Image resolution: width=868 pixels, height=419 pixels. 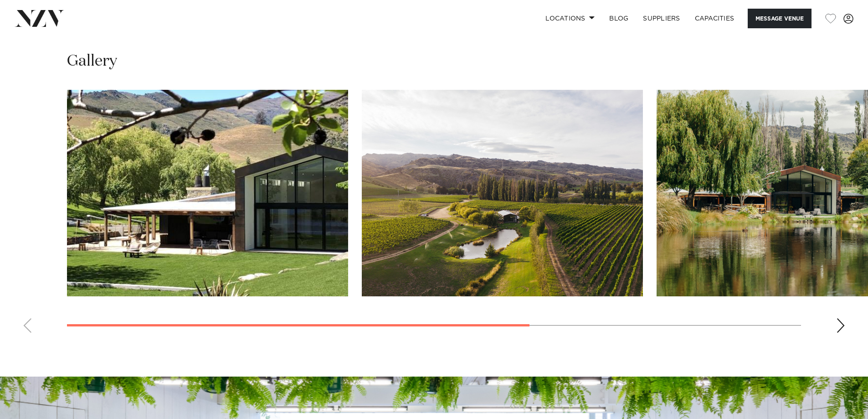 I want to click on img: nzv-logo.png, so click(x=39, y=18).